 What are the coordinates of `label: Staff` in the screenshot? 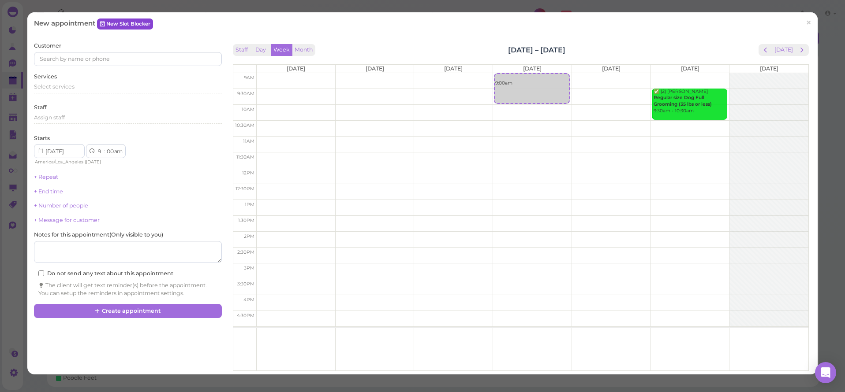 It's located at (40, 108).